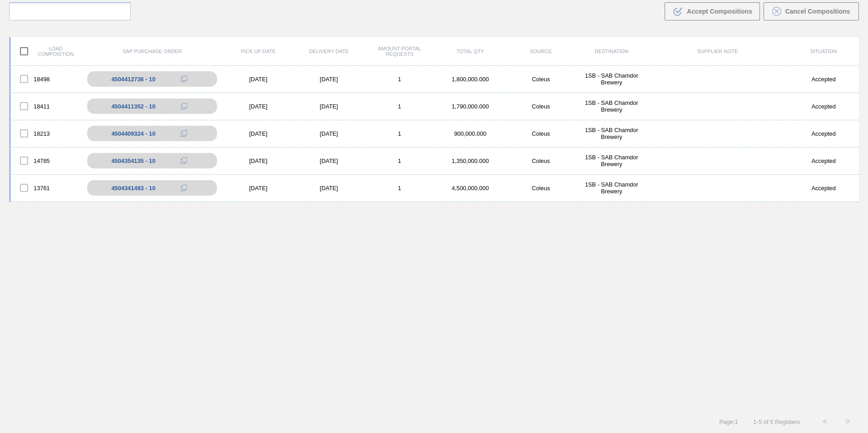 This screenshot has width=868, height=433. What do you see at coordinates (133, 133) in the screenshot?
I see `div: 4504409324 - 10` at bounding box center [133, 133].